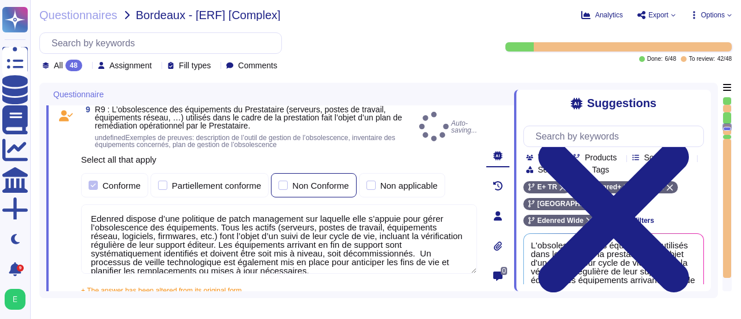 The height and width of the screenshot is (319, 741). Describe the element at coordinates (504, 271) in the screenshot. I see `span: 0` at that location.